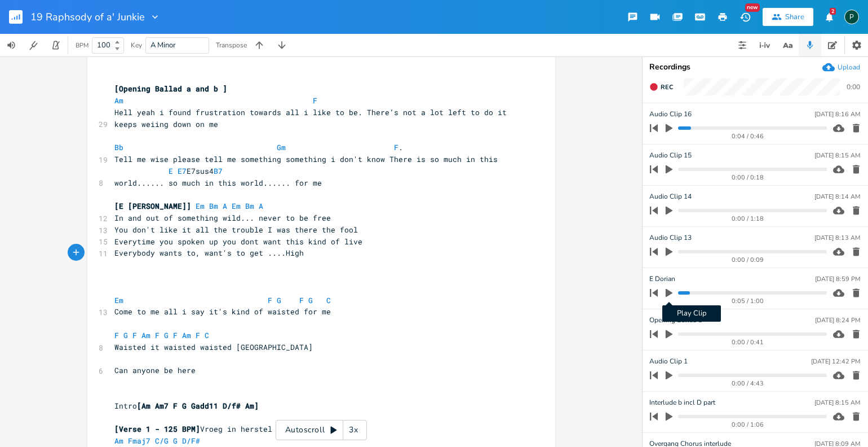 The height and width of the screenshot is (447, 868). I want to click on span: Audio Clip 15, so click(670, 155).